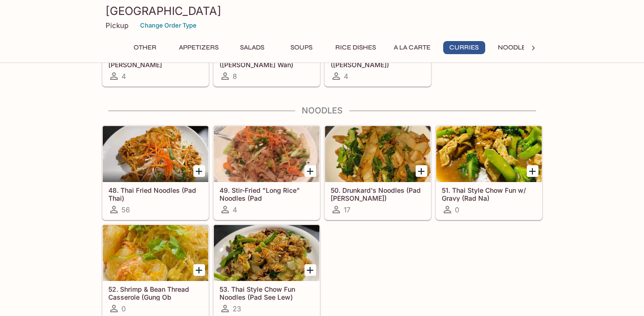 This screenshot has width=644, height=316. What do you see at coordinates (155, 194) in the screenshot?
I see `h5: 48. Thai Fried Noodles (Pad Thai)` at bounding box center [155, 194].